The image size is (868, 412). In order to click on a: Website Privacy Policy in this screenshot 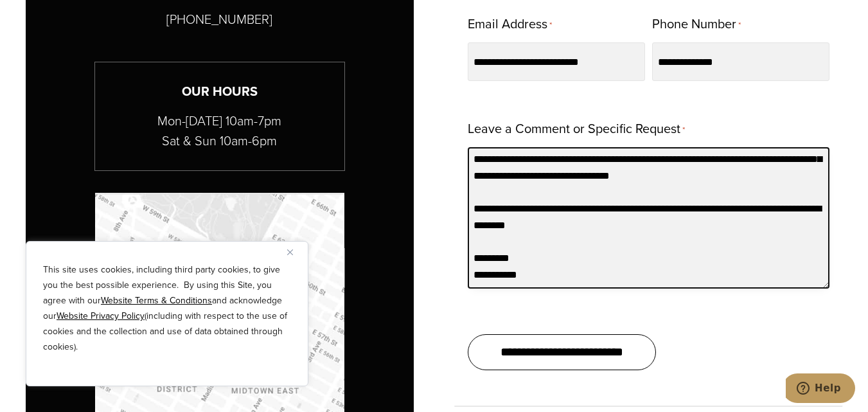, I will do `click(100, 315)`.